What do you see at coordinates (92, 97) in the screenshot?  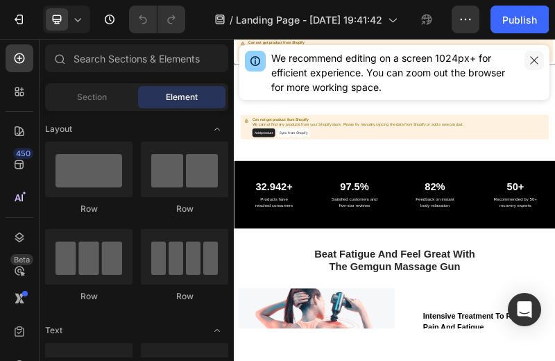 I see `span: Section` at bounding box center [92, 97].